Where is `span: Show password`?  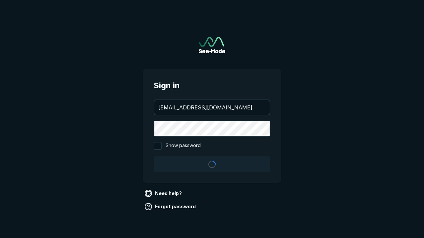
span: Show password is located at coordinates (183, 146).